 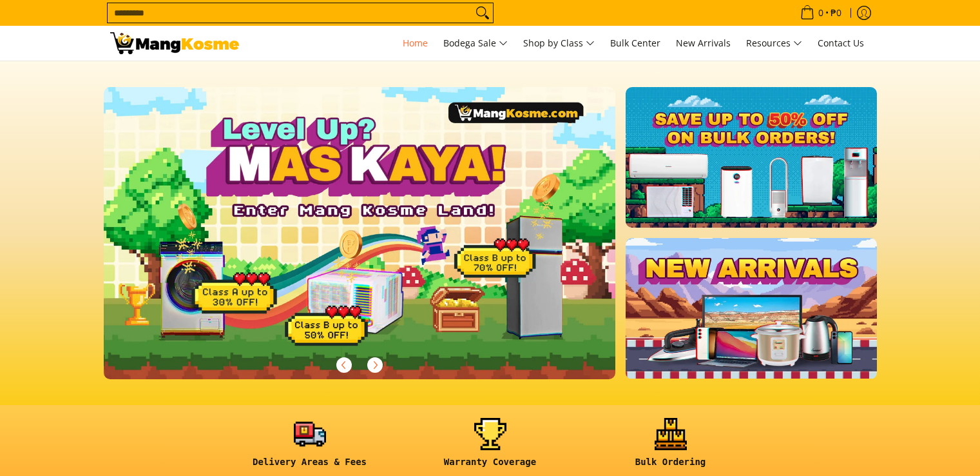 What do you see at coordinates (559, 43) in the screenshot?
I see `a: Shop by Class` at bounding box center [559, 43].